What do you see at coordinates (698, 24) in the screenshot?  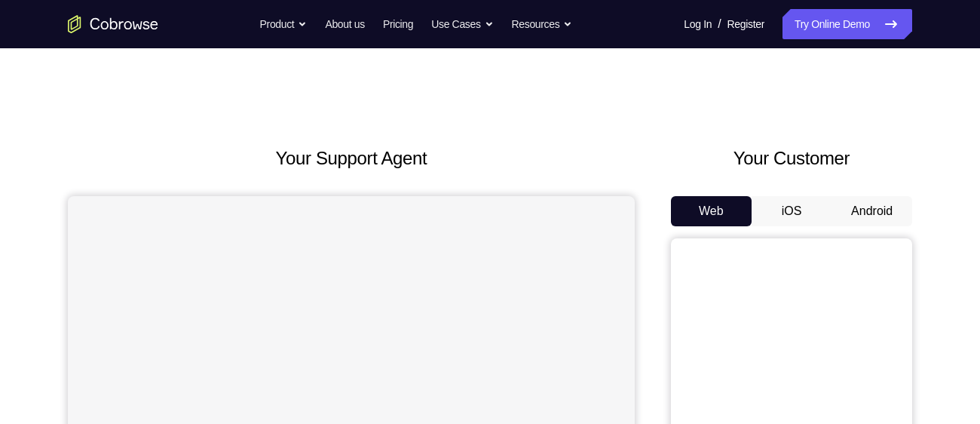 I see `a: Log In` at bounding box center [698, 24].